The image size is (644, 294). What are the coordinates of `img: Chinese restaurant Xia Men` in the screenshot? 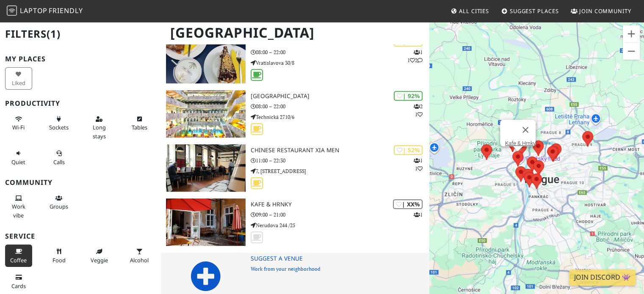 It's located at (206, 168).